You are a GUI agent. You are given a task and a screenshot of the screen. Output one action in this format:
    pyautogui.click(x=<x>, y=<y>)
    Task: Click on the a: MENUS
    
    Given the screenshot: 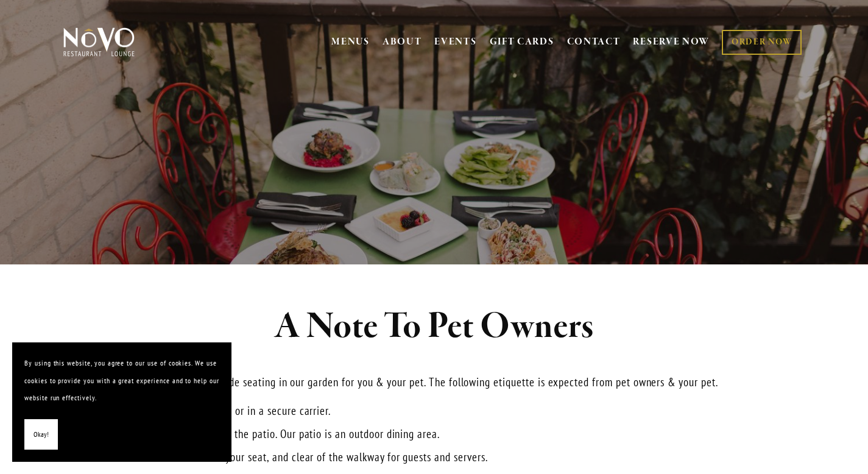 What is the action you would take?
    pyautogui.click(x=350, y=42)
    